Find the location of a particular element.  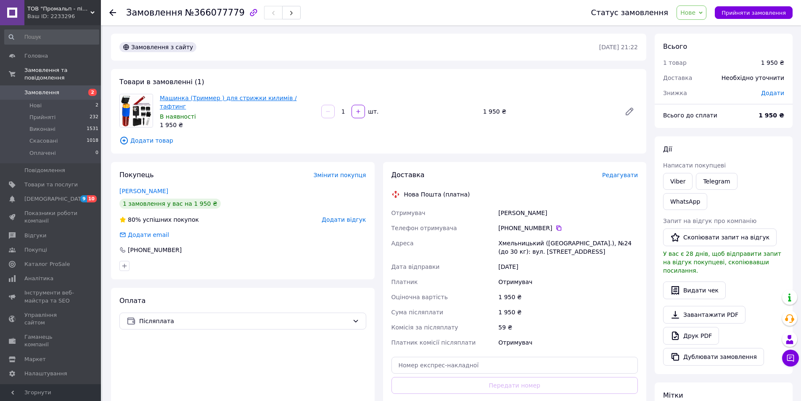

span: Запит на відгук про компанію is located at coordinates (710, 221).